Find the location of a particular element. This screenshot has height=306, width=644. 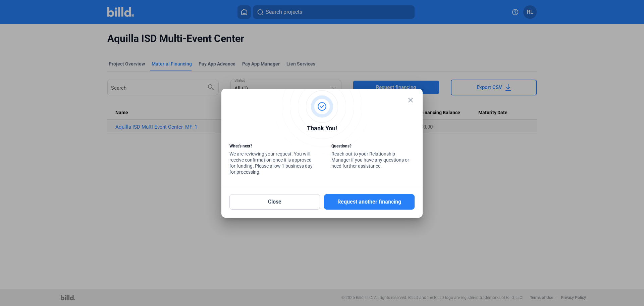

button: Request another financing is located at coordinates (370, 202).